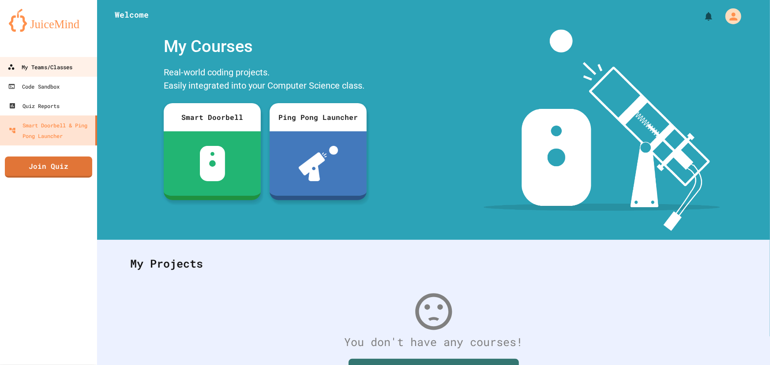 This screenshot has width=770, height=365. Describe the element at coordinates (212, 117) in the screenshot. I see `div: Smart Doorbell` at that location.